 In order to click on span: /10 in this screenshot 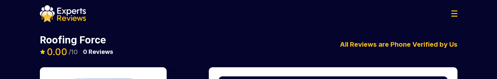, I will do `click(73, 52)`.